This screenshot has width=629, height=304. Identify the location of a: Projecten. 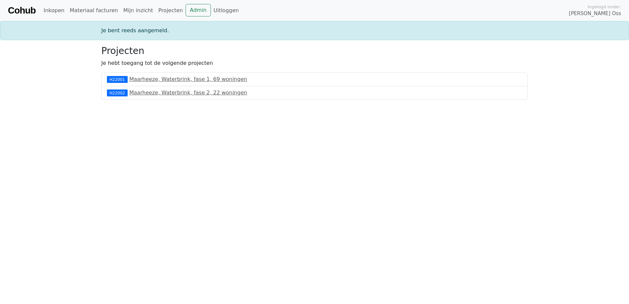
(170, 11).